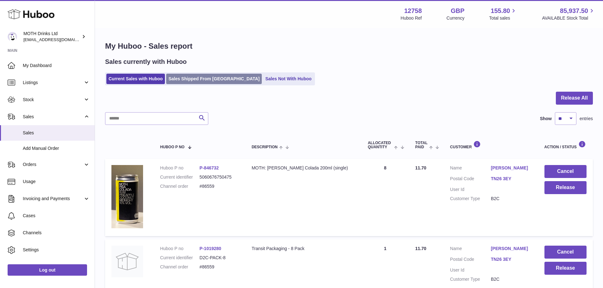  Describe the element at coordinates (413, 11) in the screenshot. I see `strong: 12758` at that location.